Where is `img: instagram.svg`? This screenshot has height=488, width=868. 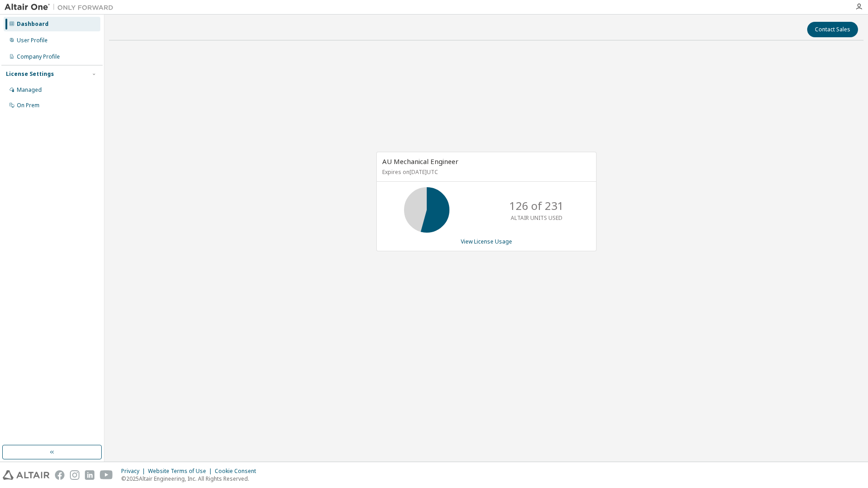
img: instagram.svg is located at coordinates (75, 475).